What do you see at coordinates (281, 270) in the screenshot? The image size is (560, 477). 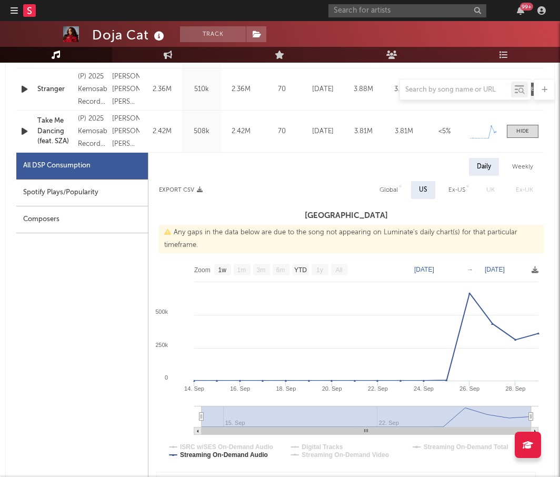 I see `text: 6m` at bounding box center [281, 270].